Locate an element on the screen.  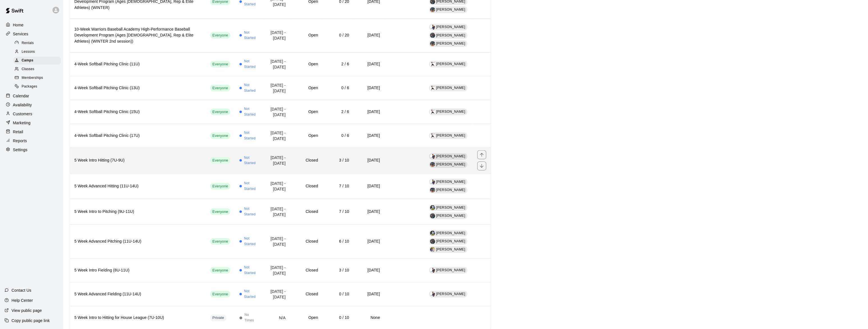
p: Retail is located at coordinates (18, 132).